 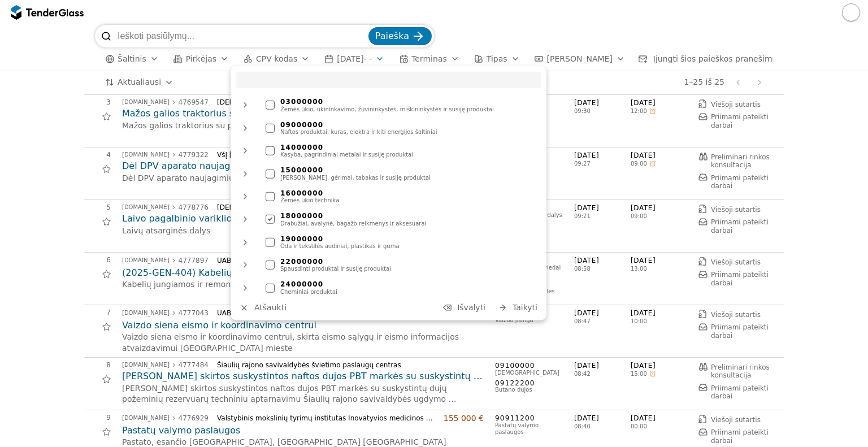 What do you see at coordinates (303, 325) in the screenshot?
I see `h2: Vaizdo siena eismo ir koordinavimo centrui` at bounding box center [303, 325].